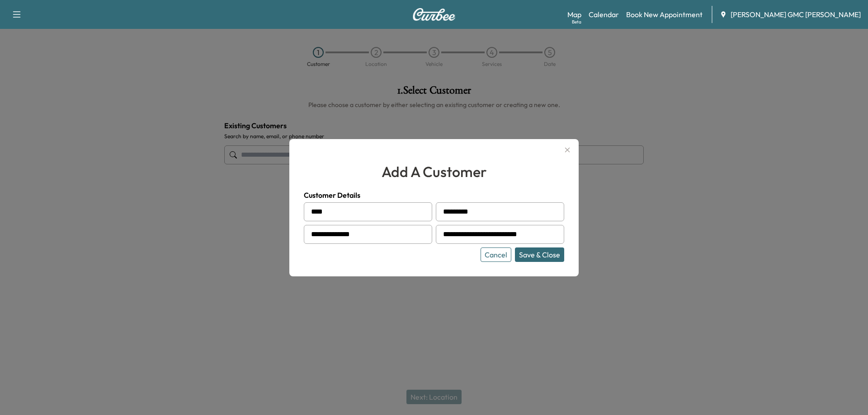 The width and height of the screenshot is (868, 415). I want to click on a: MapBeta, so click(574, 14).